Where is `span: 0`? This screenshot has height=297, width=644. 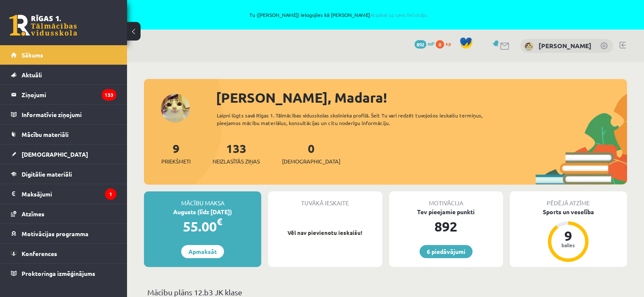 span: 0 is located at coordinates (440, 45).